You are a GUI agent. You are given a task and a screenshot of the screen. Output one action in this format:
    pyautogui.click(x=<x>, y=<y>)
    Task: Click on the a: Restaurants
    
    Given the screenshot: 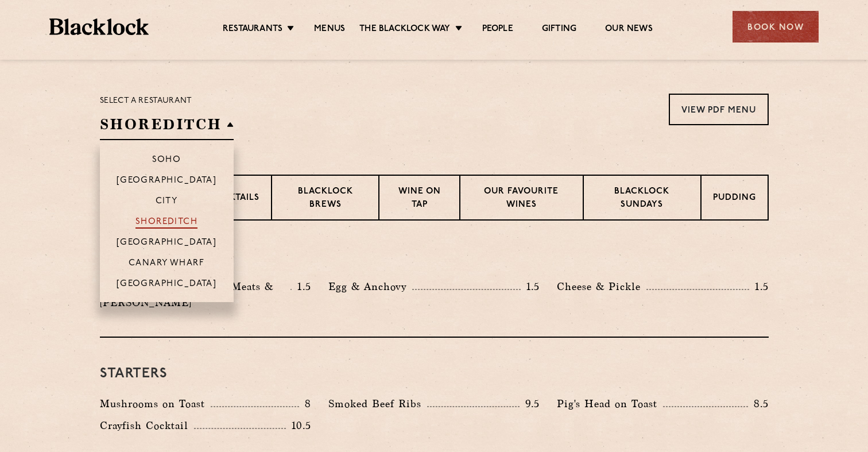 What is the action you would take?
    pyautogui.click(x=253, y=30)
    